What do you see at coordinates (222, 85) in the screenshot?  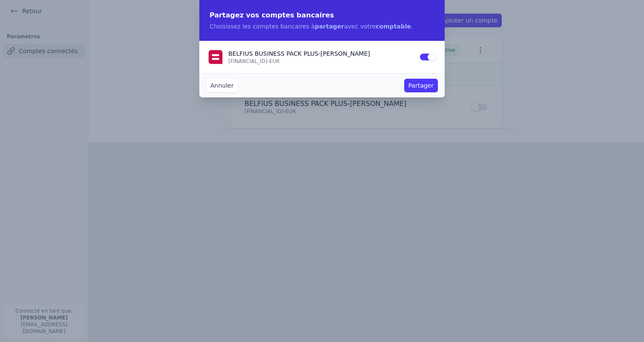 I see `button: Annuler` at bounding box center [222, 85].